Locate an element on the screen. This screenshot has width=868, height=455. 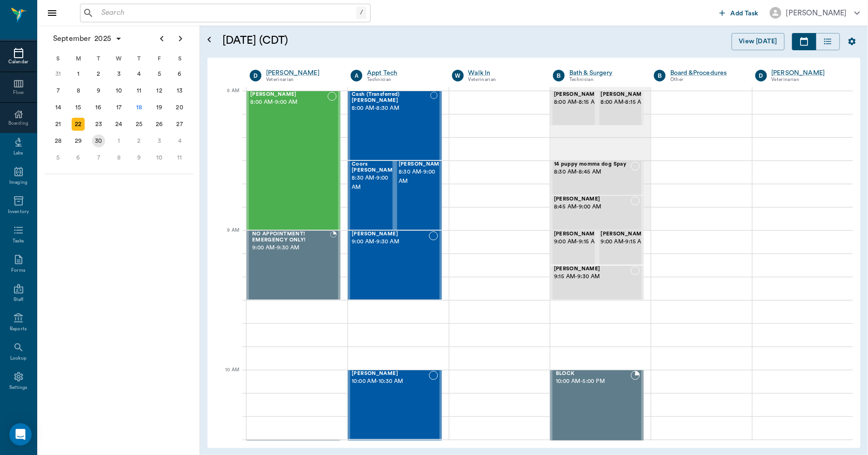
div: NOT_CONFIRMED, 8:00 AM - 9:00 AM is located at coordinates (293, 160).